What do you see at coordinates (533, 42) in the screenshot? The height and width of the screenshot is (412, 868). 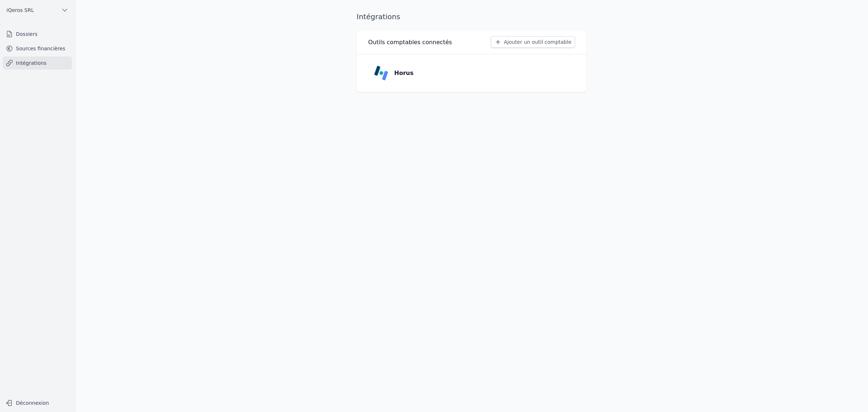 I see `button: Ajouter un outil comptable` at bounding box center [533, 42].